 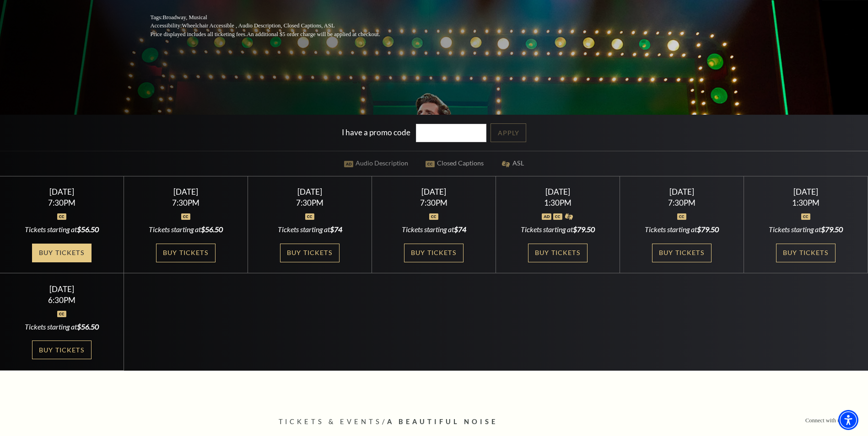 What do you see at coordinates (376, 131) in the screenshot?
I see `label: I have a promo code` at bounding box center [376, 131].